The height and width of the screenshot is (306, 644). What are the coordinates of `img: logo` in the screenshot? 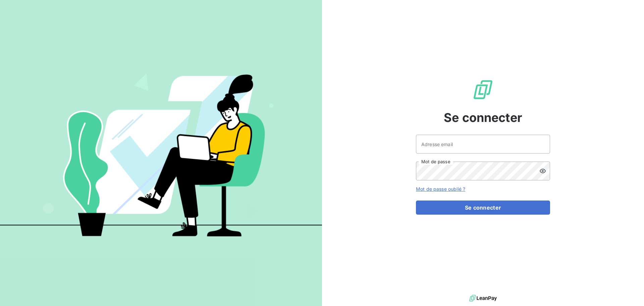 It's located at (483, 298).